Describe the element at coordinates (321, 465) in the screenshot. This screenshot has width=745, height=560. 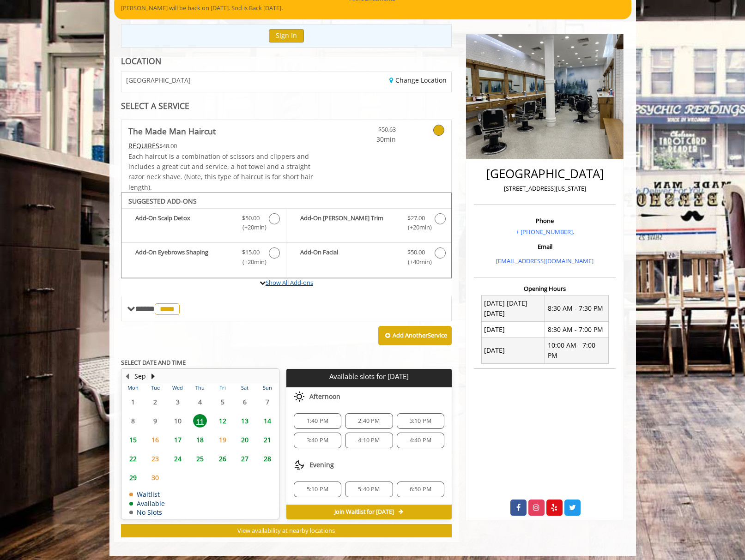
I see `span: Evening` at that location.